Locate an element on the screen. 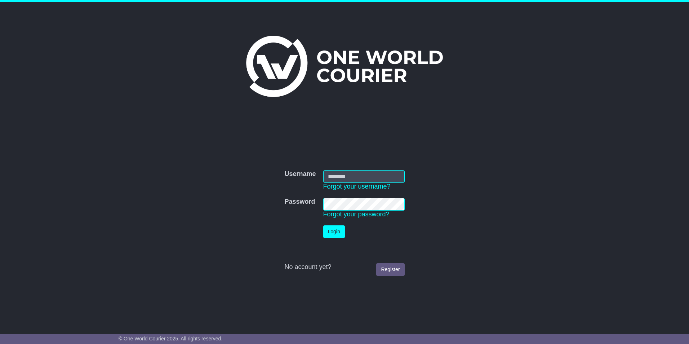  a: Forgot your username? is located at coordinates (357, 186).